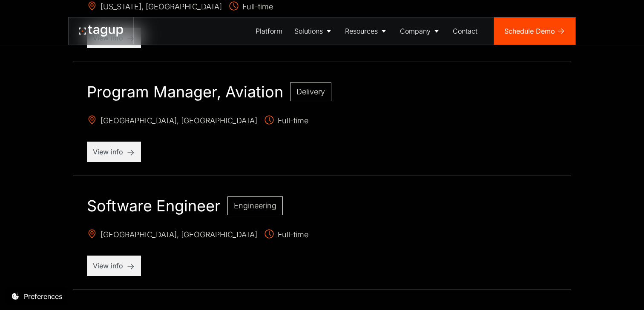 This screenshot has width=644, height=310. What do you see at coordinates (465, 31) in the screenshot?
I see `a: Contact` at bounding box center [465, 31].